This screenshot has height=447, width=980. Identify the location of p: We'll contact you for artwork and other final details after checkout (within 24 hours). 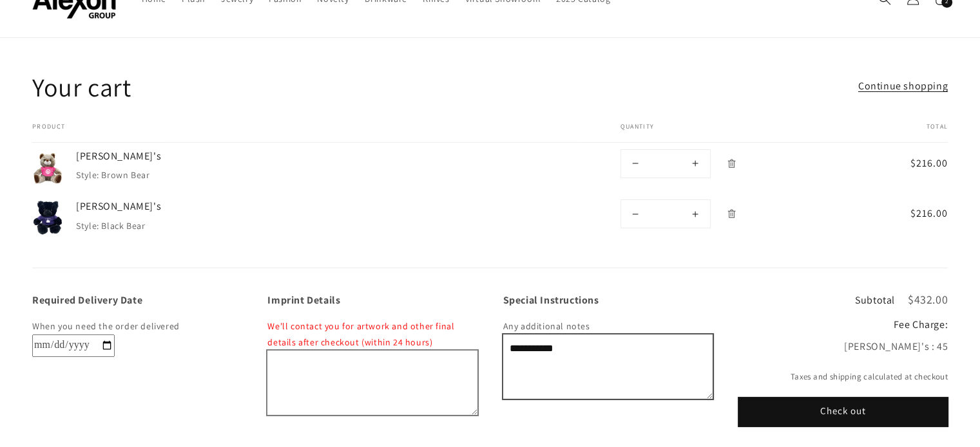
(371, 335).